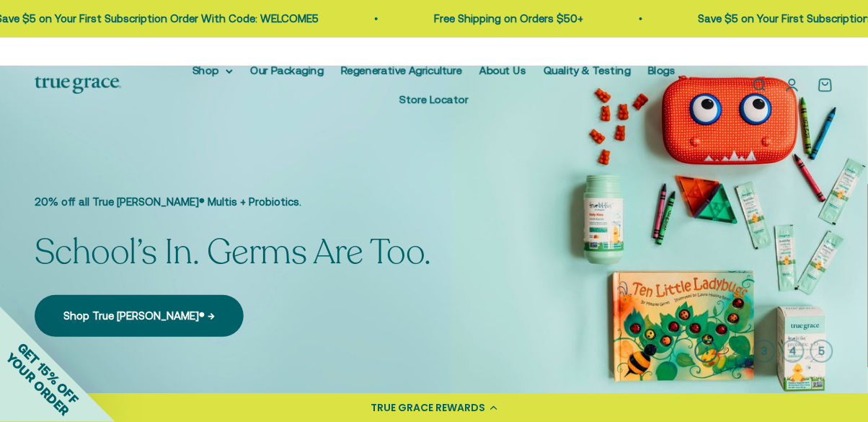  Describe the element at coordinates (428, 408) in the screenshot. I see `div: TRUE GRACE REWARDS` at that location.